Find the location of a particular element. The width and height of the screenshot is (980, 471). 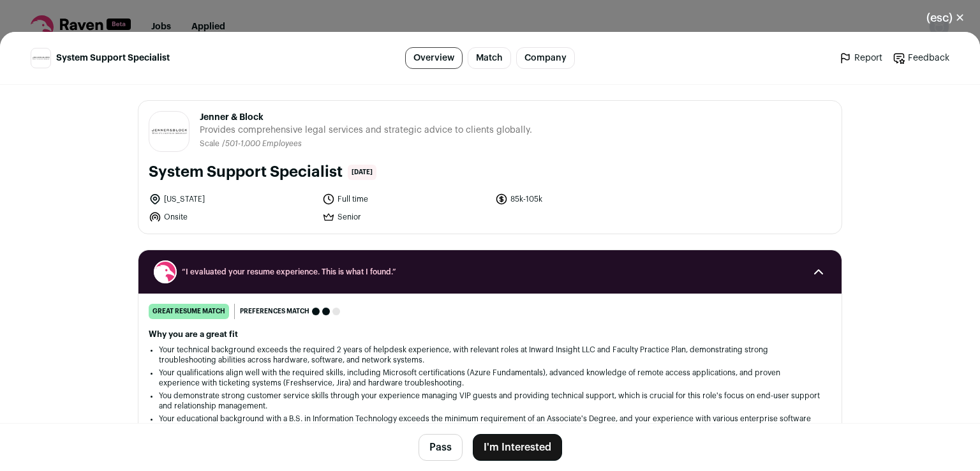

li: Onsite is located at coordinates (232, 217).